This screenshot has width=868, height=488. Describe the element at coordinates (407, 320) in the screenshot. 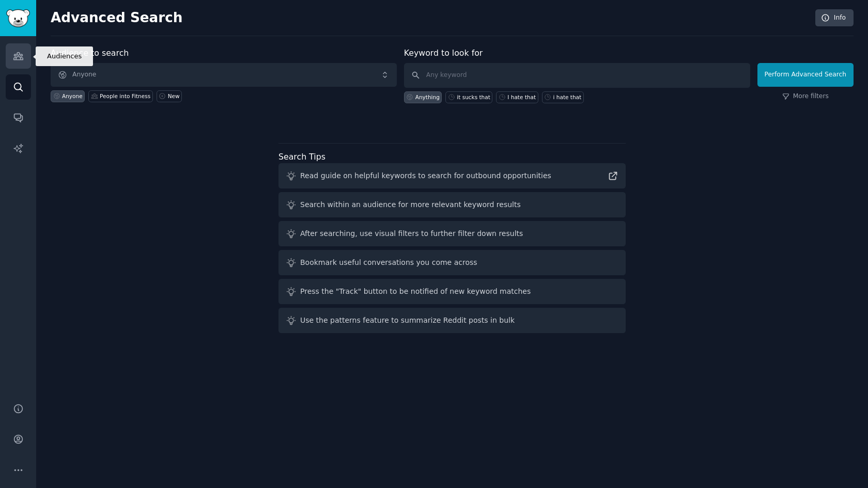

I see `div: Use the patterns feature to summarize Reddit posts in bulk` at that location.